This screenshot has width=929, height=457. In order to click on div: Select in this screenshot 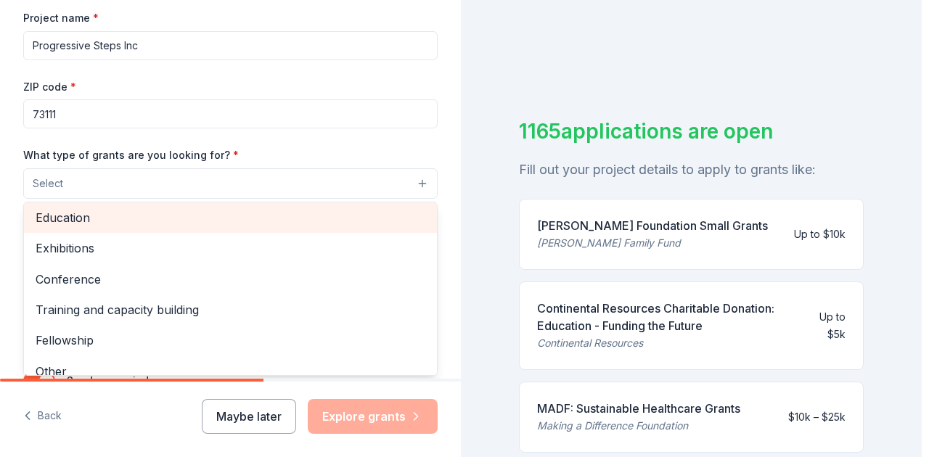, I will do `click(230, 289)`.